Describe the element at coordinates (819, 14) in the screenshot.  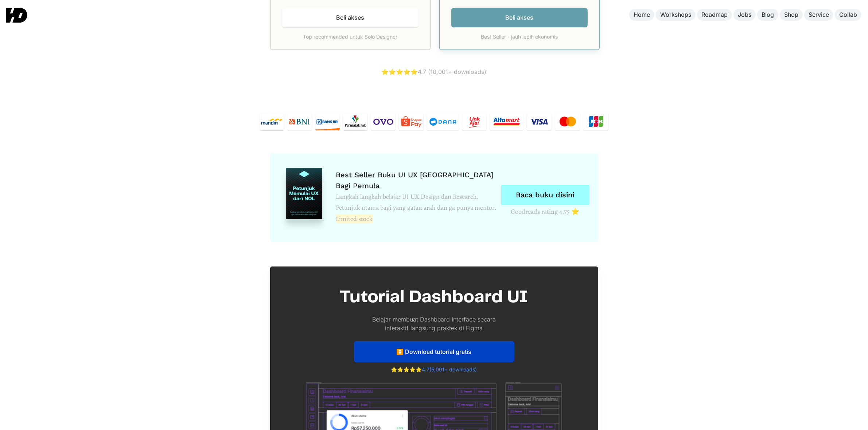
I see `a: Service` at that location.